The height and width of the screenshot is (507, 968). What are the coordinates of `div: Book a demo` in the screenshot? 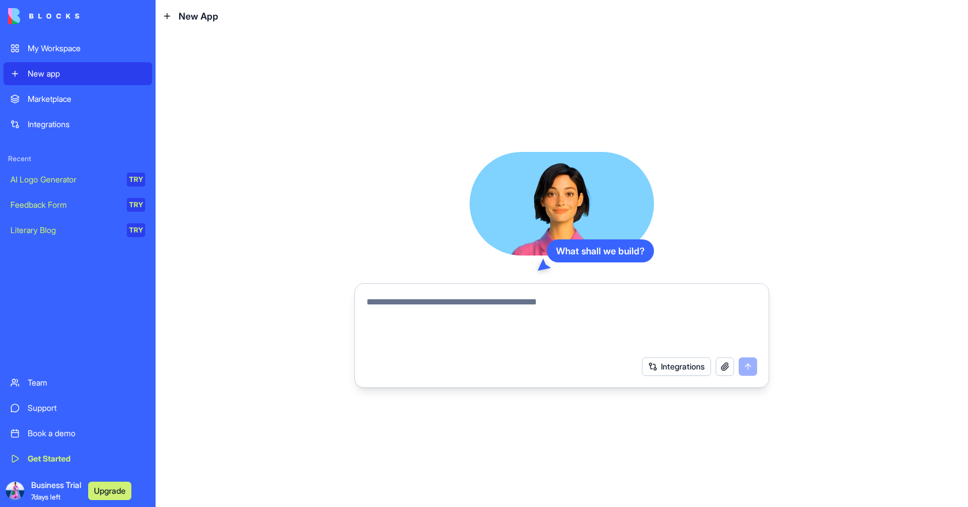 It's located at (86, 434).